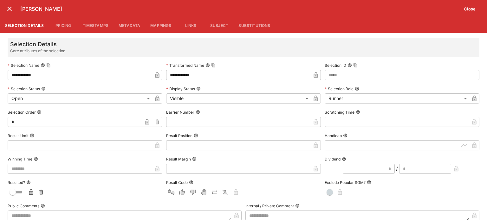 Image resolution: width=487 pixels, height=220 pixels. I want to click on button: Dividend, so click(344, 159).